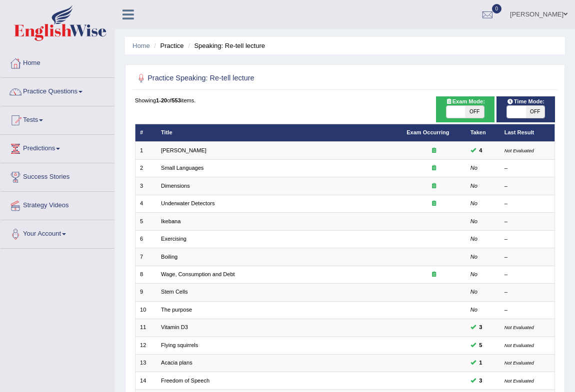  Describe the element at coordinates (58, 119) in the screenshot. I see `a: Tests` at that location.